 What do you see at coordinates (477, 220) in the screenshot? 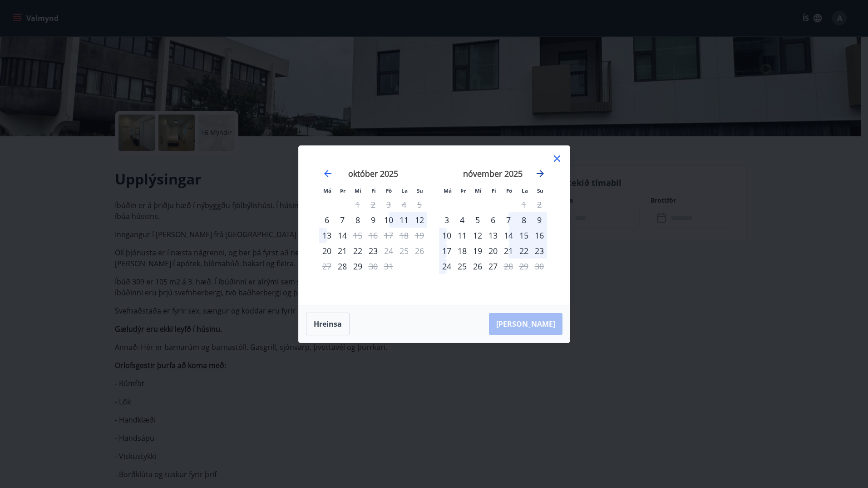
I see `div: 5` at bounding box center [477, 220].